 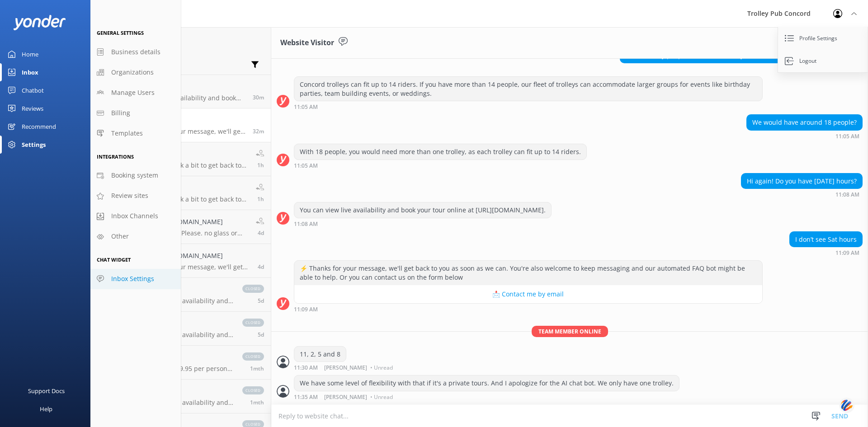 What do you see at coordinates (306, 368) in the screenshot?
I see `strong: 11:30 AM` at bounding box center [306, 368].